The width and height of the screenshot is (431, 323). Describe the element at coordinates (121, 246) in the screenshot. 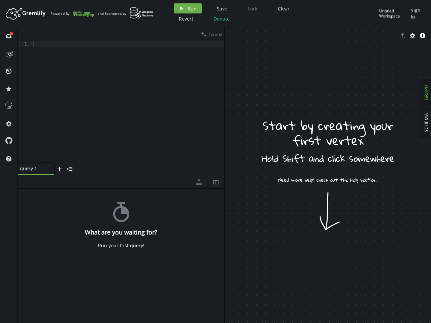

I see `div: Run your first query!` at that location.